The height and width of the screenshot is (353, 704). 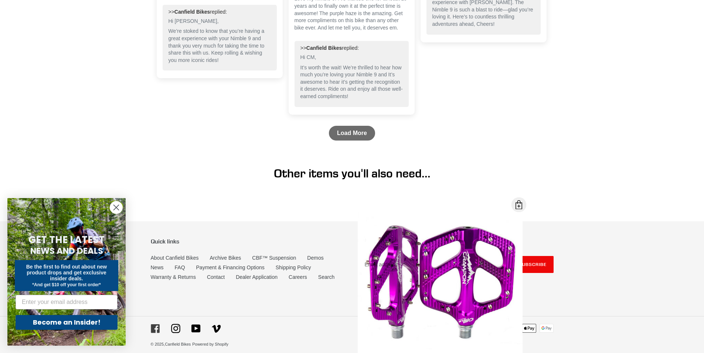 What do you see at coordinates (171, 345) in the screenshot?
I see `small: © 2025,` at bounding box center [171, 345].